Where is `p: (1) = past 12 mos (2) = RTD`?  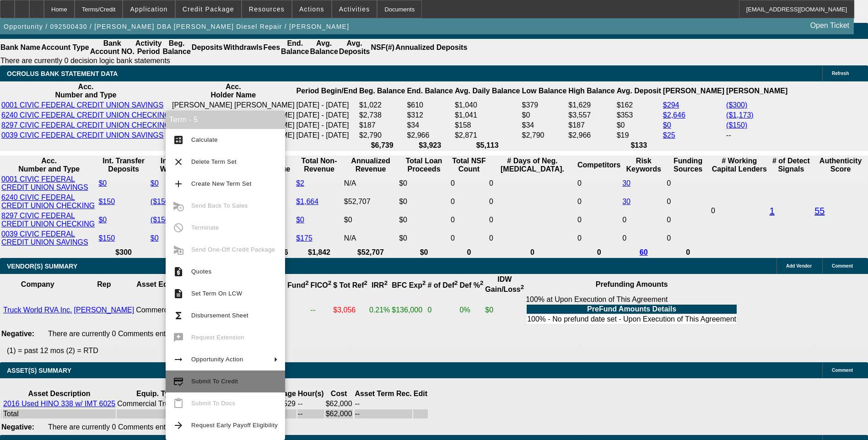 p: (1) = past 12 mos (2) = RTD is located at coordinates (437, 351).